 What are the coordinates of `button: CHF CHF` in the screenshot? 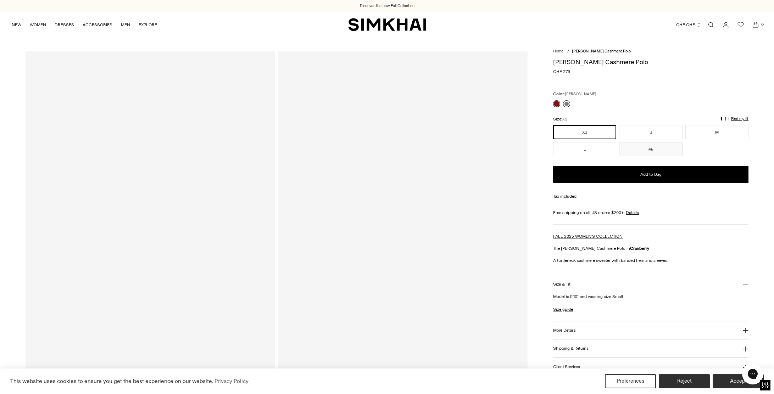 It's located at (688, 25).